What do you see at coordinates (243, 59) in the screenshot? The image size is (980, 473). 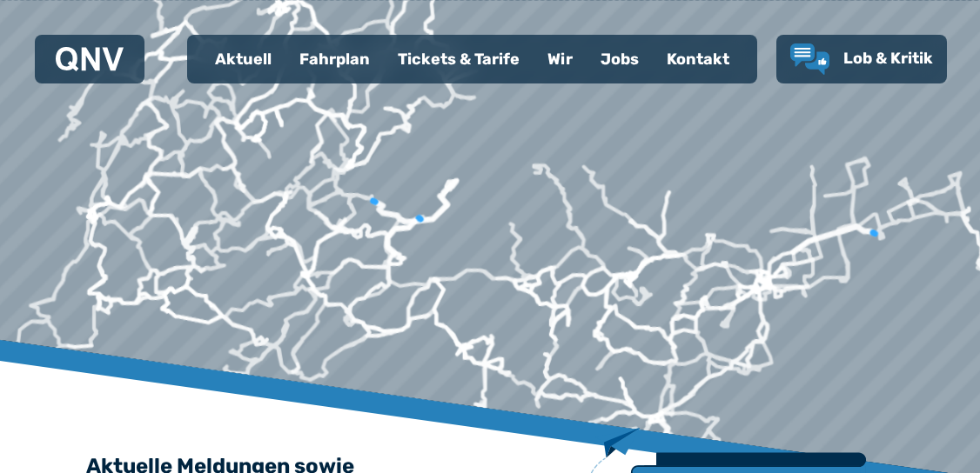 I see `a: Aktuell` at bounding box center [243, 59].